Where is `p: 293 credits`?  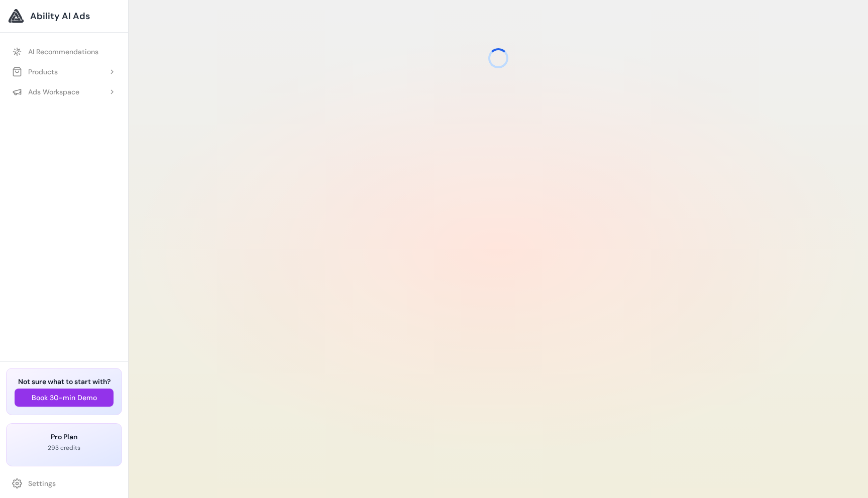 p: 293 credits is located at coordinates (64, 448).